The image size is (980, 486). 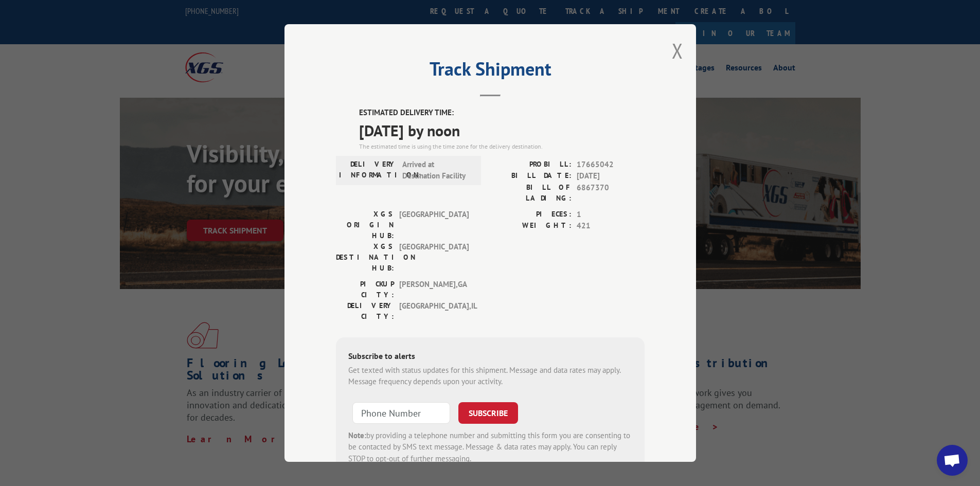 I want to click on label: DELIVERY CITY:, so click(x=365, y=311).